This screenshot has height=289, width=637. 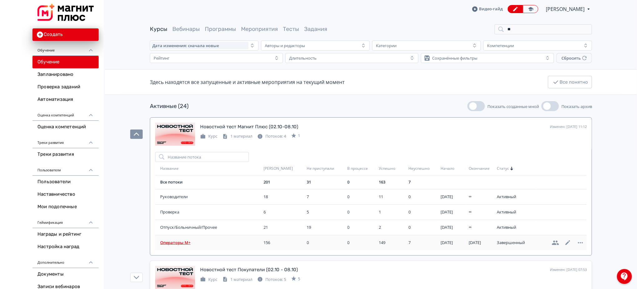 I want to click on div: 6, so click(x=284, y=212).